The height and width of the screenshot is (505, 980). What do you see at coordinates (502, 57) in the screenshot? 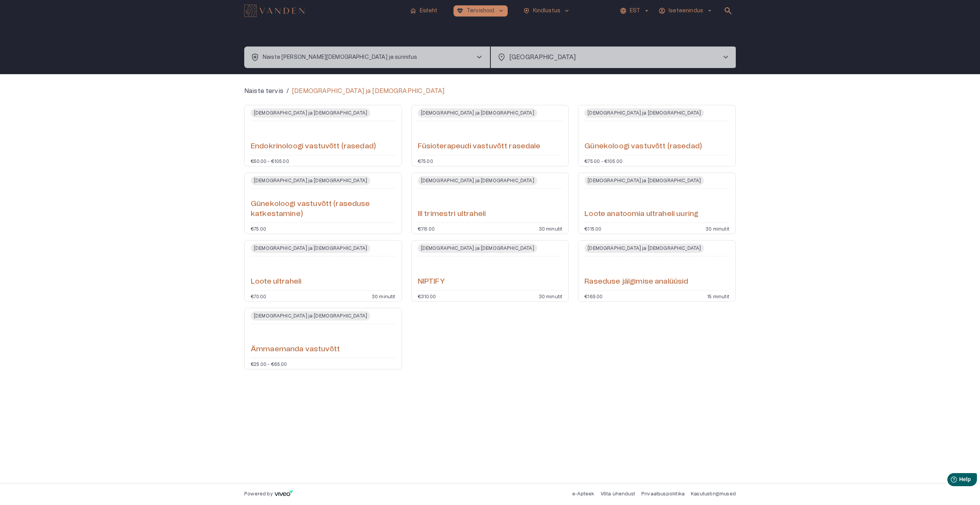
I see `span: location_on` at bounding box center [502, 57].